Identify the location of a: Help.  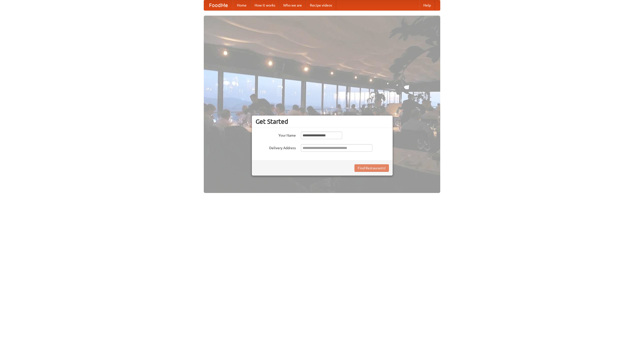
(427, 6).